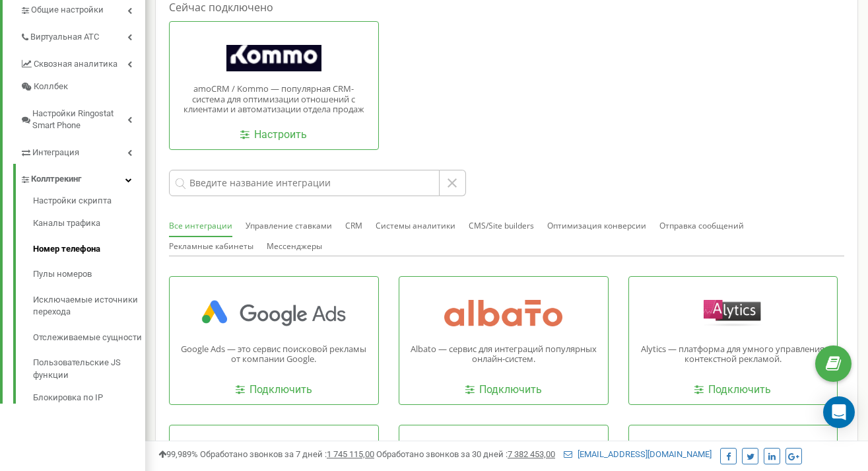  What do you see at coordinates (89, 396) in the screenshot?
I see `a: Блокировка по IP` at bounding box center [89, 396].